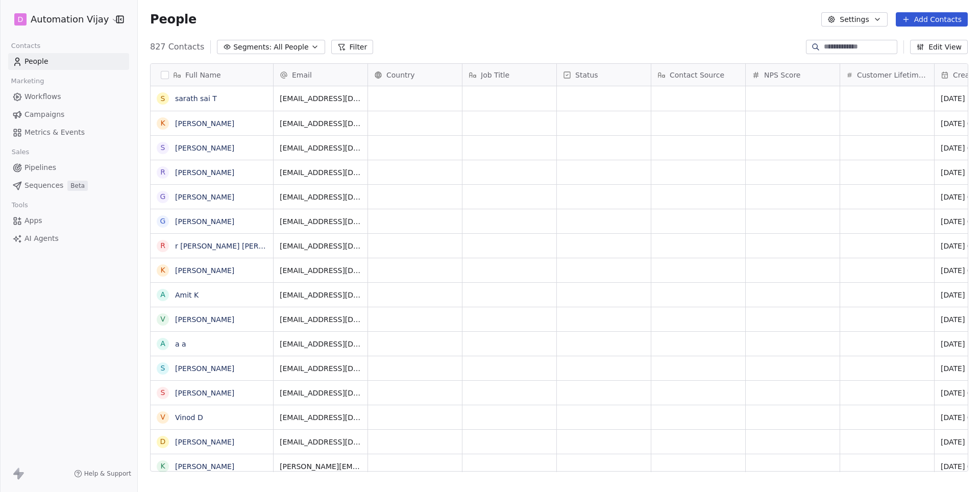 This screenshot has height=492, width=980. I want to click on a: Amit K, so click(186, 295).